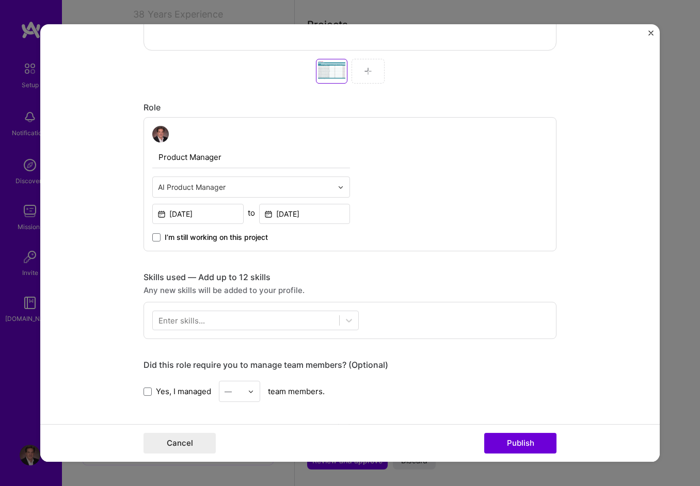 The image size is (700, 486). Describe the element at coordinates (180, 443) in the screenshot. I see `button: Cancel` at that location.